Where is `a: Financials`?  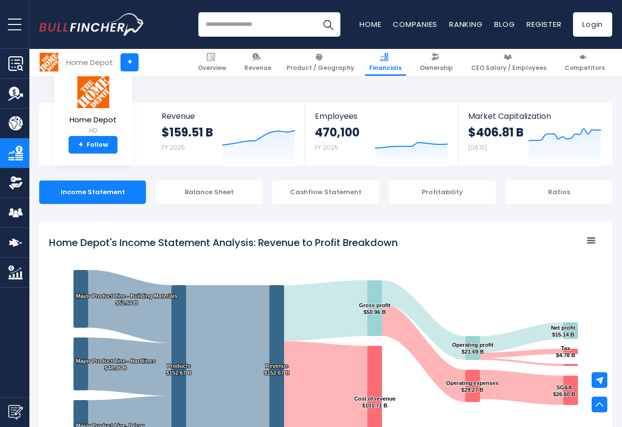
a: Financials is located at coordinates (385, 62).